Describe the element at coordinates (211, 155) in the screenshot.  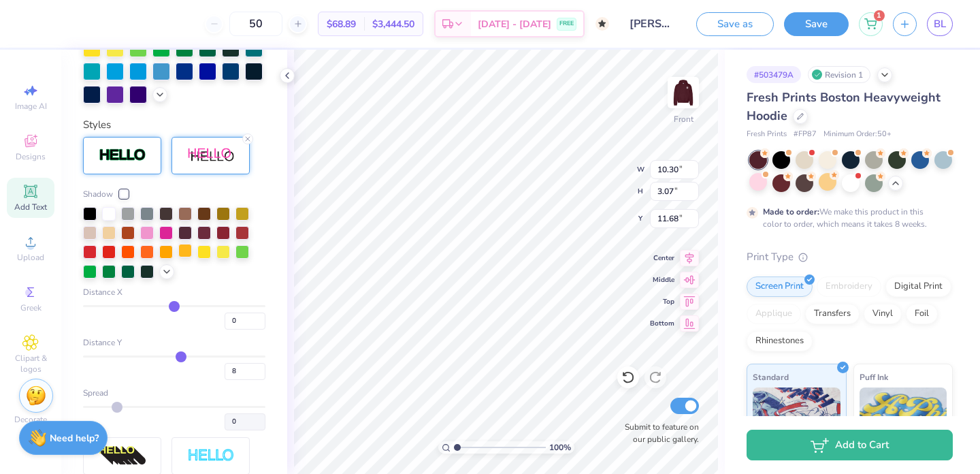
I see `img: Shadow` at that location.